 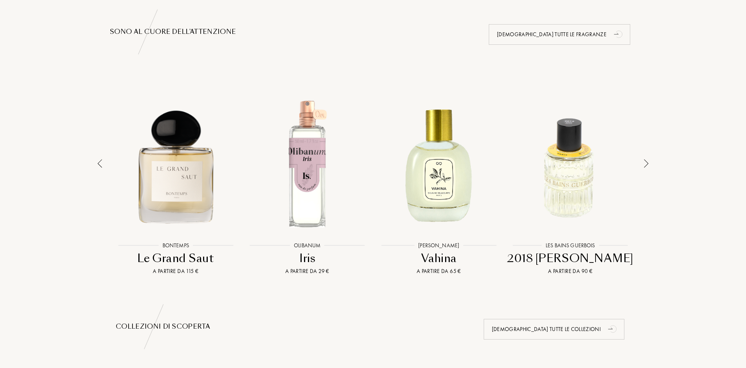 What do you see at coordinates (373, 32) in the screenshot?
I see `div: SONO AL CUORE DELL'ATTENZIONE` at bounding box center [373, 32].